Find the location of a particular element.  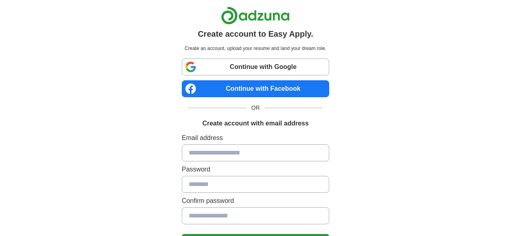

p: Create an account, upload your resume and land your dream role. is located at coordinates (255, 48).